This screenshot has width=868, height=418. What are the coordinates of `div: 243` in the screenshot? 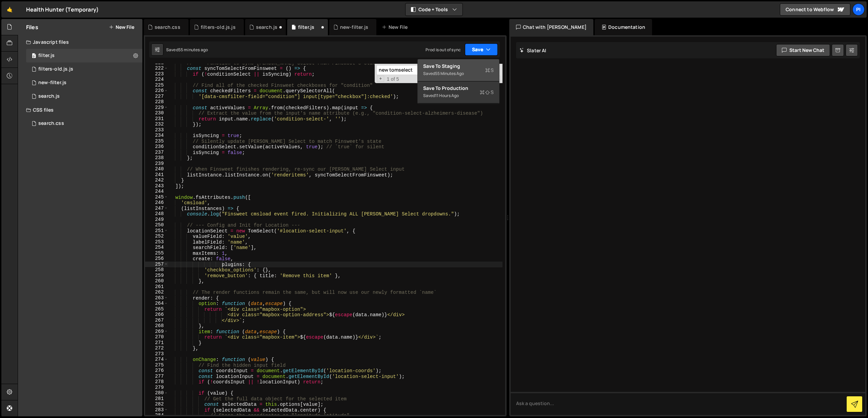 It's located at (157, 186).